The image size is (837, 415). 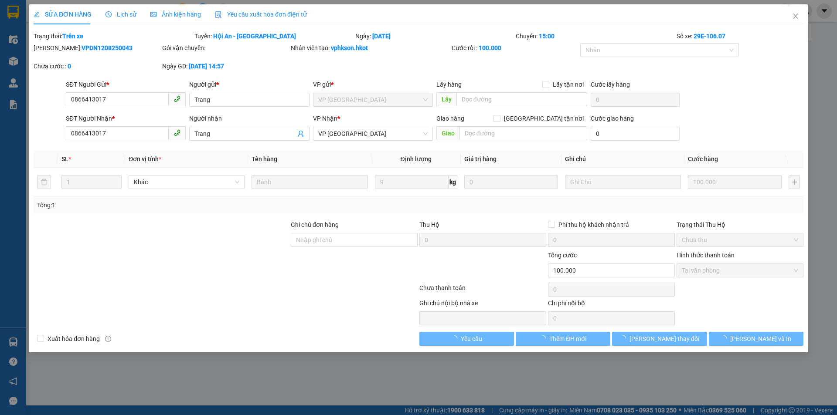 What do you see at coordinates (705, 255) in the screenshot?
I see `label: Hình thức thanh toán` at bounding box center [705, 255].